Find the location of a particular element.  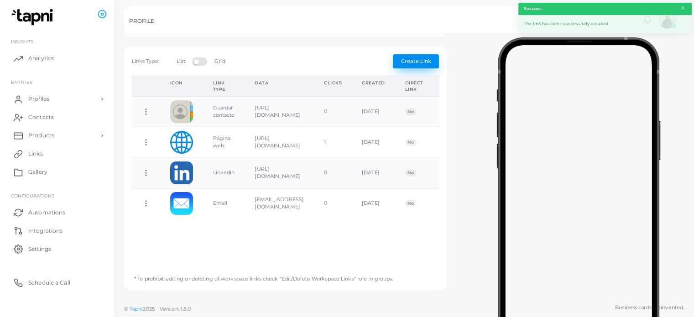

img: contactcard.png is located at coordinates (182, 112).